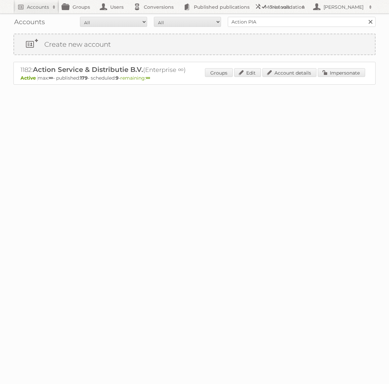 The width and height of the screenshot is (389, 384). What do you see at coordinates (195, 78) in the screenshot?
I see `p: max: - published: - scheduled: -` at bounding box center [195, 78].